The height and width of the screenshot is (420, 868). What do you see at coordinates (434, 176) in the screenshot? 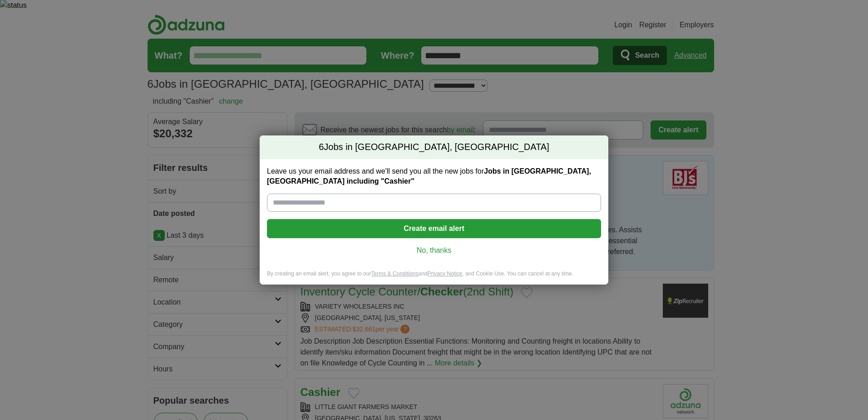
I see `label: Leave us your email address and we'll send you all the new jobs for` at bounding box center [434, 176].